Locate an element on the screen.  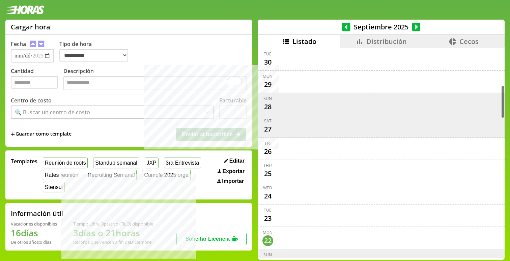
span: +Guardar como template is located at coordinates (41, 134).